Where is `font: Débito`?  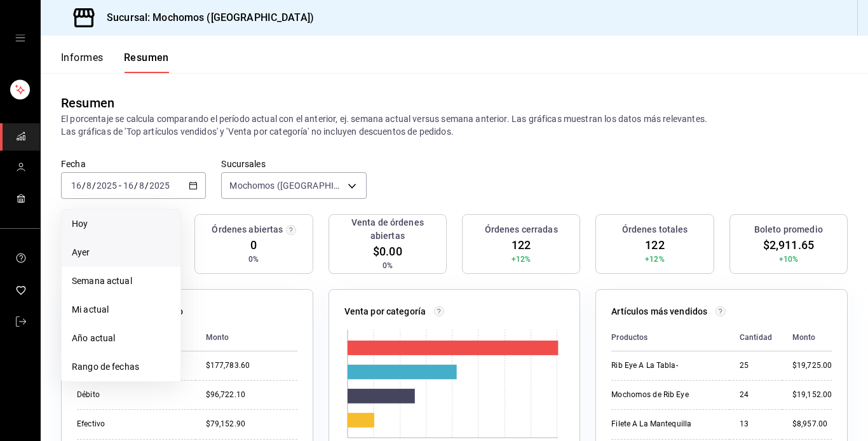
font: Débito is located at coordinates (88, 395).